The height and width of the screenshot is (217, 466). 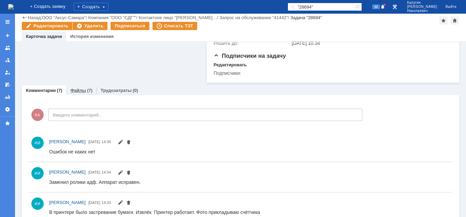 What do you see at coordinates (116, 90) in the screenshot?
I see `a: Трудозатраты` at bounding box center [116, 90].